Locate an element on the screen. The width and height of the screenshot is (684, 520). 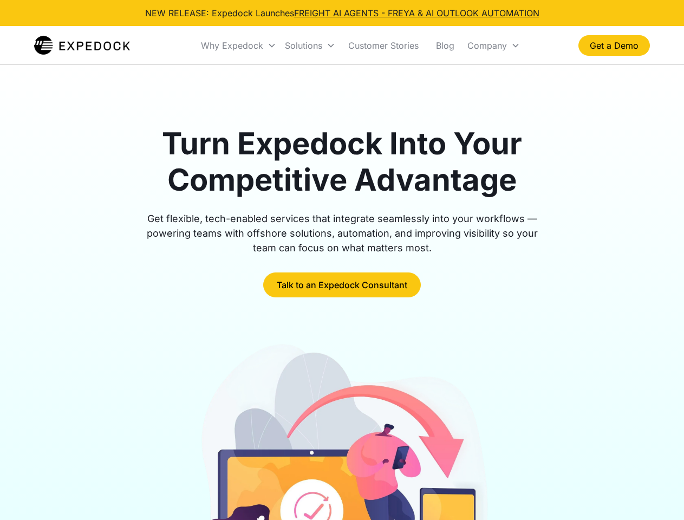
a: Get a Demo is located at coordinates (614, 45).